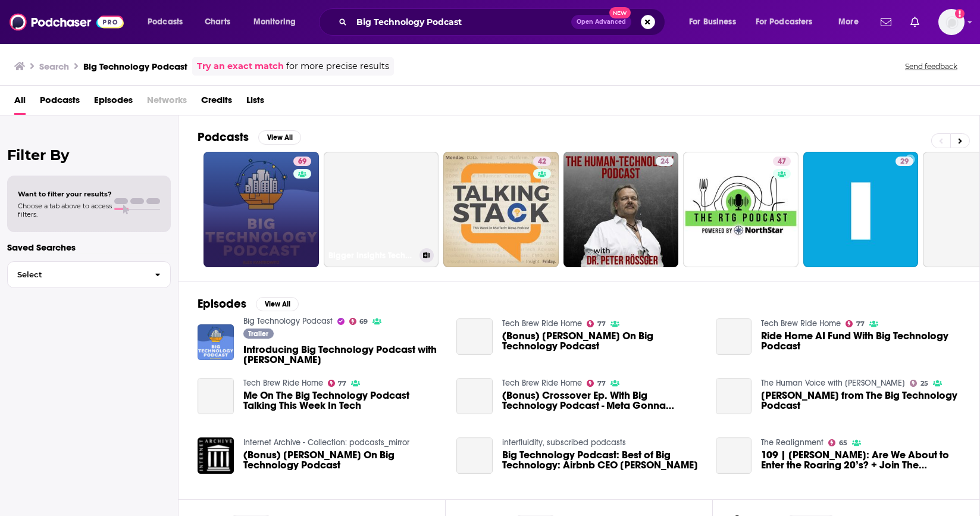  What do you see at coordinates (931, 66) in the screenshot?
I see `button: Send feedback` at bounding box center [931, 66].